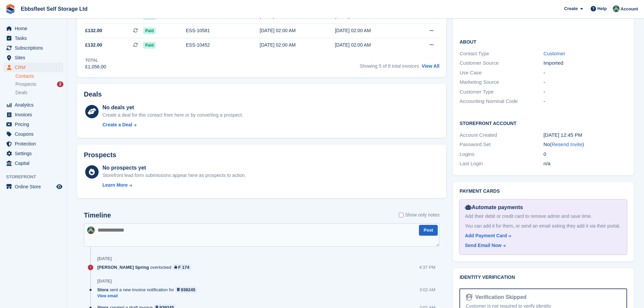  I want to click on div: Marketing Source, so click(502, 82).